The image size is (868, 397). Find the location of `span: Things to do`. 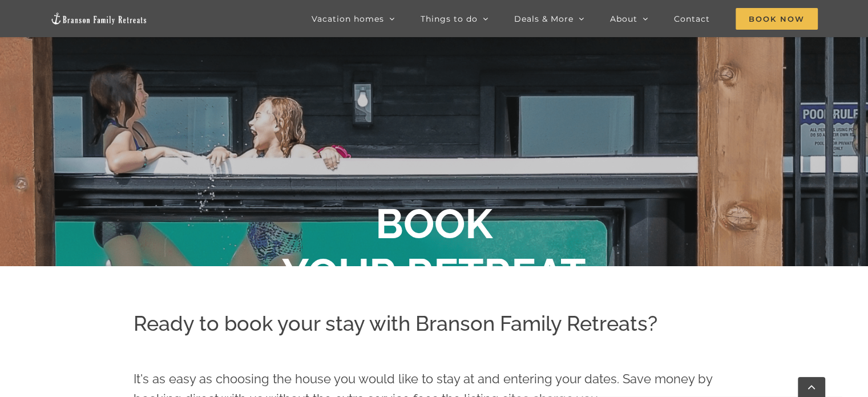

span: Things to do is located at coordinates (449, 19).